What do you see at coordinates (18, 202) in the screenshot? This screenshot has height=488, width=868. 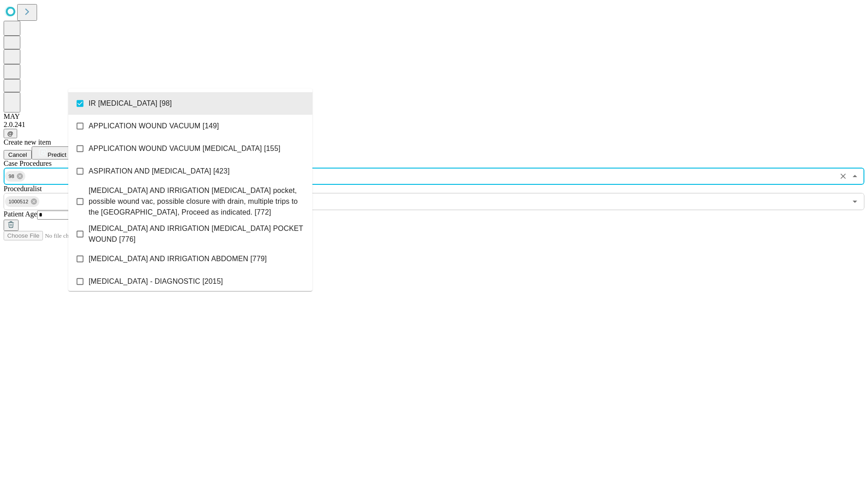 I see `span: 1000512` at bounding box center [18, 202].